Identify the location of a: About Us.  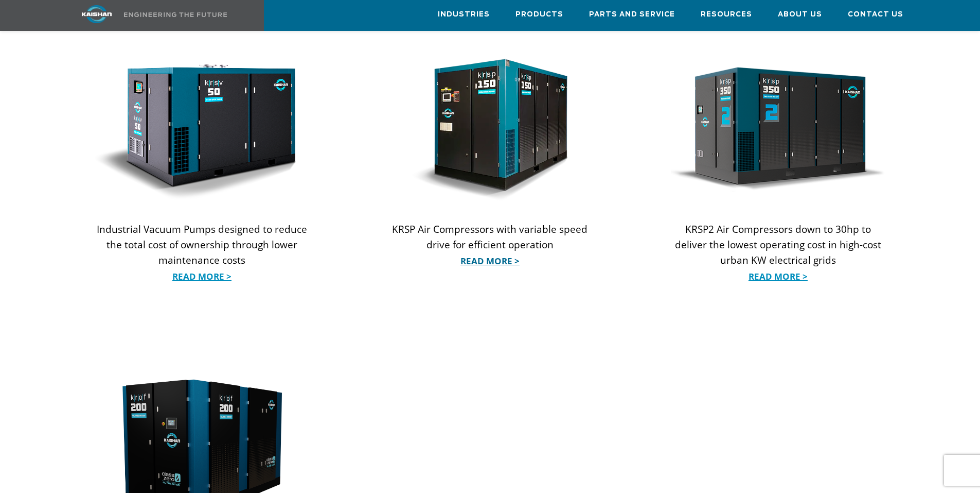
(800, 15).